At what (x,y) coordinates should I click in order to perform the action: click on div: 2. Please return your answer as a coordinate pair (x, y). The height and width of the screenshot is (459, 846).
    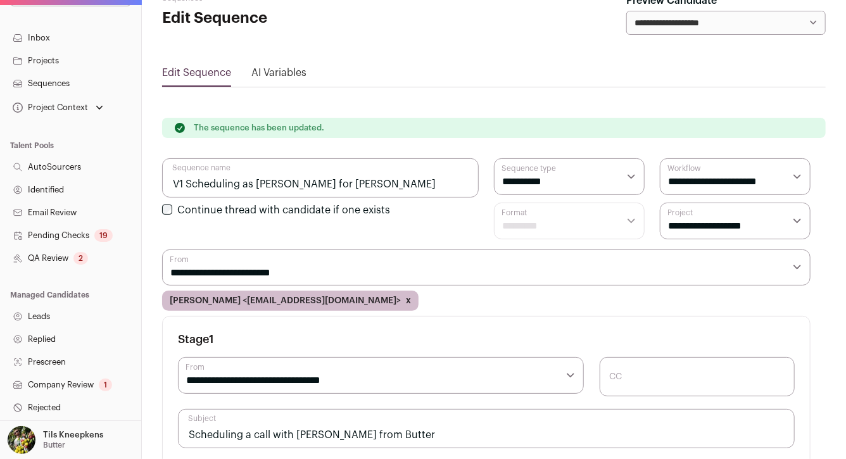
    Looking at the image, I should click on (80, 258).